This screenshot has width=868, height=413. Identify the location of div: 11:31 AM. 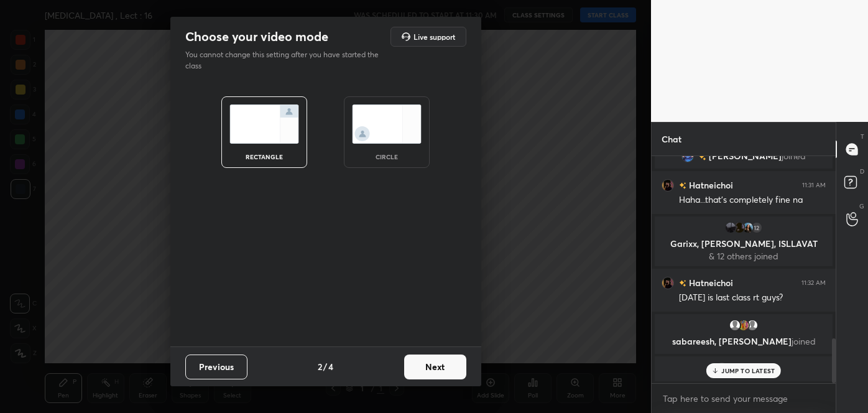
(814, 185).